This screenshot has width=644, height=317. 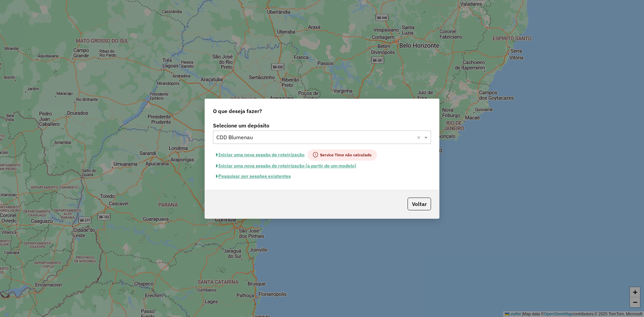 What do you see at coordinates (261, 155) in the screenshot?
I see `button: Iniciar uma nova sessão de roteirização` at bounding box center [261, 155].